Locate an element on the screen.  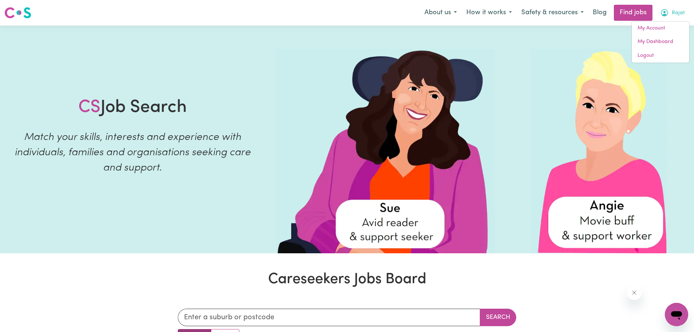
p: Match your skills, interests and experience with individuals, families and organisations seeking ... is located at coordinates (132, 153).